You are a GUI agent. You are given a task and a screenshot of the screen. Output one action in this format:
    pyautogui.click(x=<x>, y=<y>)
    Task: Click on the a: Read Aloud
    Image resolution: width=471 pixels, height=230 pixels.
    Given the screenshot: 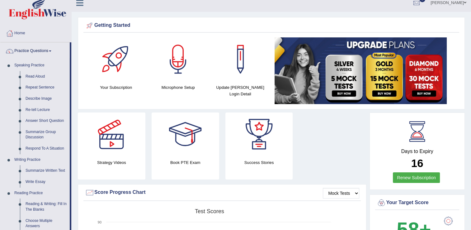 What is the action you would take?
    pyautogui.click(x=46, y=77)
    